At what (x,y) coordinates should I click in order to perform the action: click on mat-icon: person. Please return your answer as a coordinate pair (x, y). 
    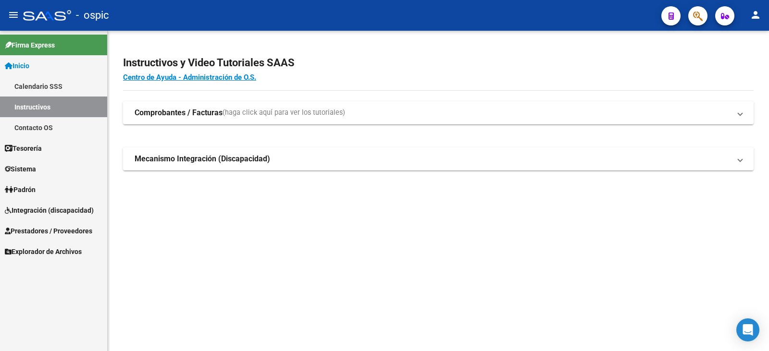
    Looking at the image, I should click on (755, 15).